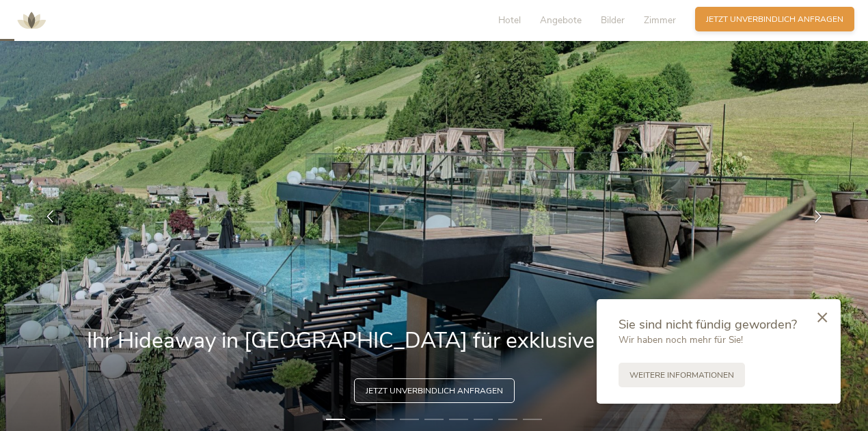 This screenshot has width=868, height=431. What do you see at coordinates (681, 375) in the screenshot?
I see `span: Weitere Informationen` at bounding box center [681, 375].